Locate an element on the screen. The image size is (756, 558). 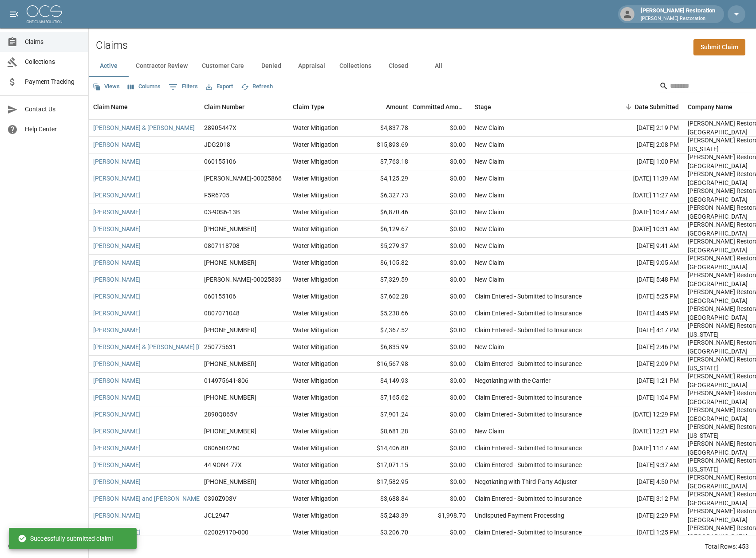
div: 060155106 is located at coordinates (220, 296).